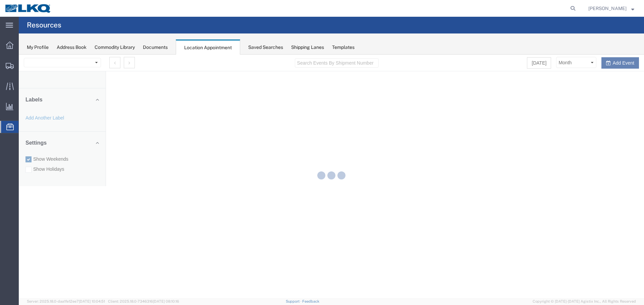 Image resolution: width=644 pixels, height=305 pixels. What do you see at coordinates (43, 114) in the screenshot?
I see `label: Show Holidays` at bounding box center [43, 114].